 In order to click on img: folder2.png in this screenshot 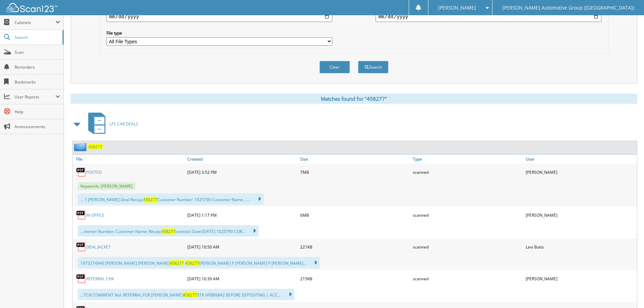, I will do `click(81, 147)`.